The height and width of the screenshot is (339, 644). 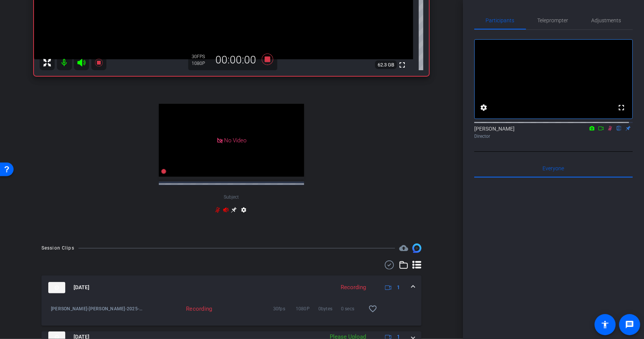 What do you see at coordinates (554, 136) in the screenshot?
I see `div: Director` at bounding box center [554, 136].